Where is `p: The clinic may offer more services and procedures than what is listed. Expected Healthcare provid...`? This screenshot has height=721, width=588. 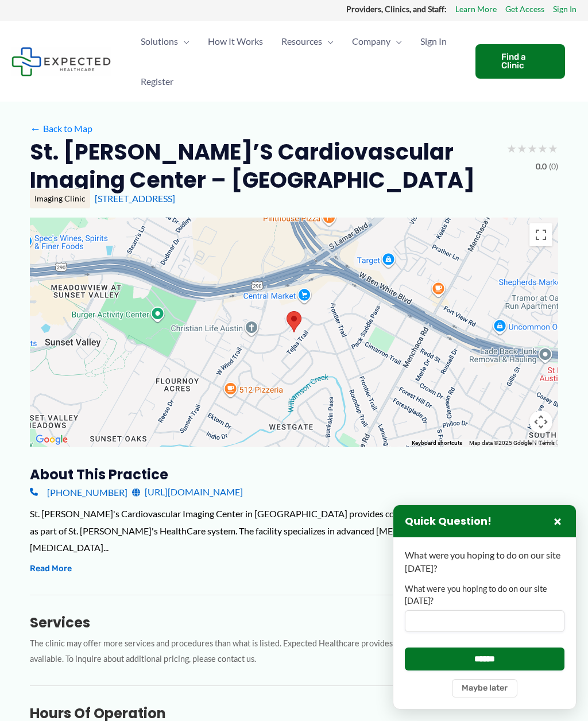 p: The clinic may offer more services and procedures than what is listed. Expected Healthcare provid... is located at coordinates (294, 651).